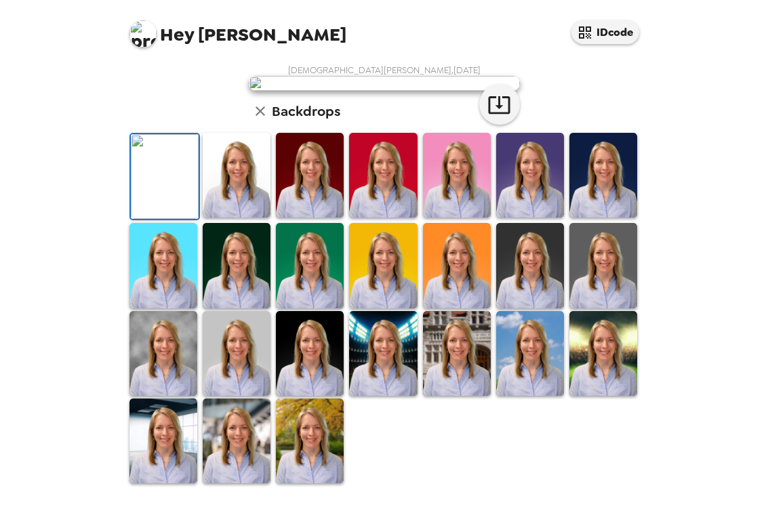  What do you see at coordinates (165, 176) in the screenshot?
I see `img: Original` at bounding box center [165, 176].